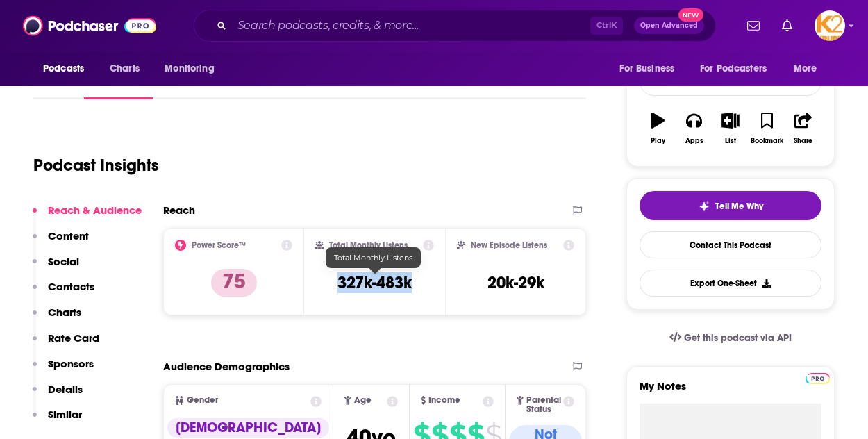  Describe the element at coordinates (731, 391) in the screenshot. I see `label: My Notes` at that location.